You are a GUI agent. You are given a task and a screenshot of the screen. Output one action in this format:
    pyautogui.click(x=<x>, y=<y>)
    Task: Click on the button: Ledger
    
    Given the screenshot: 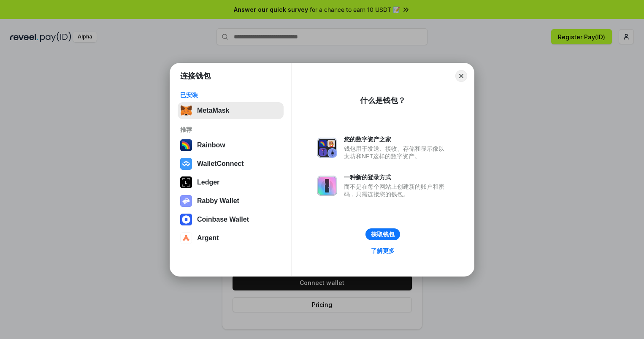 What is the action you would take?
    pyautogui.click(x=231, y=182)
    